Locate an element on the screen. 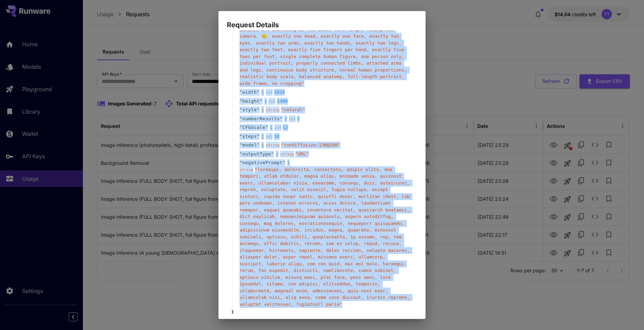 The width and height of the screenshot is (644, 330). h2: Request Details is located at coordinates (322, 21).